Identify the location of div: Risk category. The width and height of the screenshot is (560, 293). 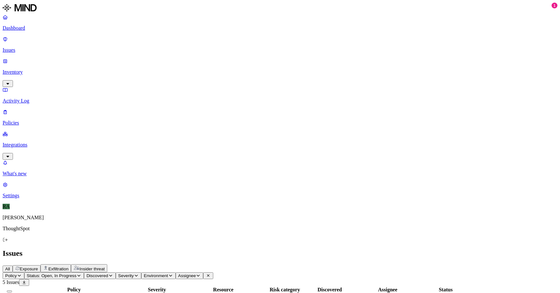
(285, 290).